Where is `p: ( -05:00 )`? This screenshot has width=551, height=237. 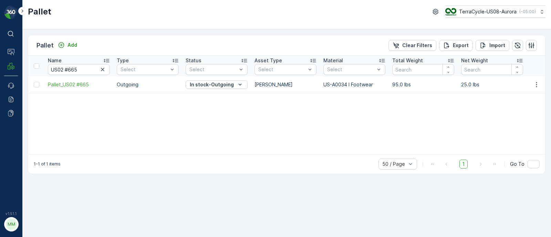
p: ( -05:00 ) is located at coordinates (527, 12).